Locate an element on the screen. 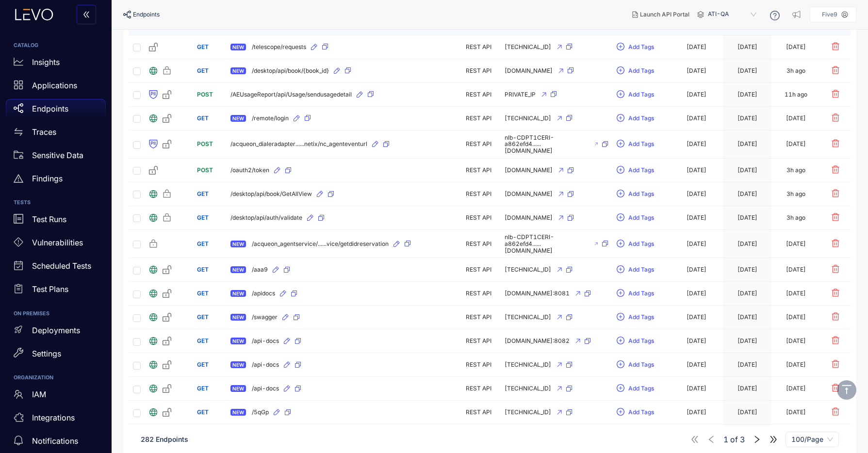 This screenshot has width=868, height=453. h6: CATALOG is located at coordinates (56, 46).